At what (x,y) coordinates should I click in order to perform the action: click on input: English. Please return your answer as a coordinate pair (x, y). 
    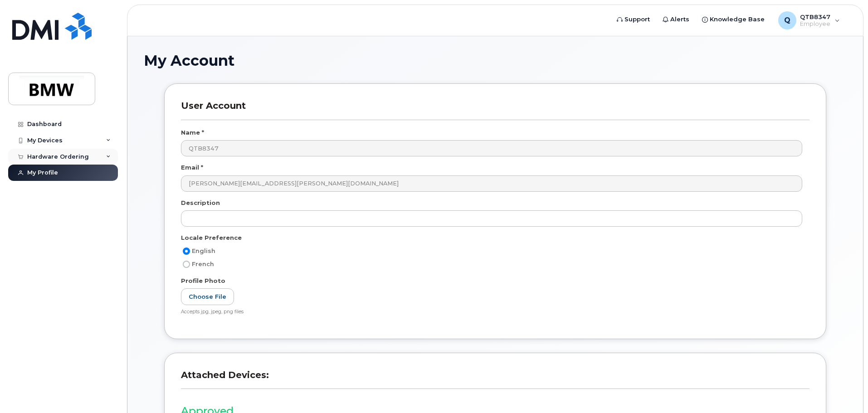
    Looking at the image, I should click on (187, 251).